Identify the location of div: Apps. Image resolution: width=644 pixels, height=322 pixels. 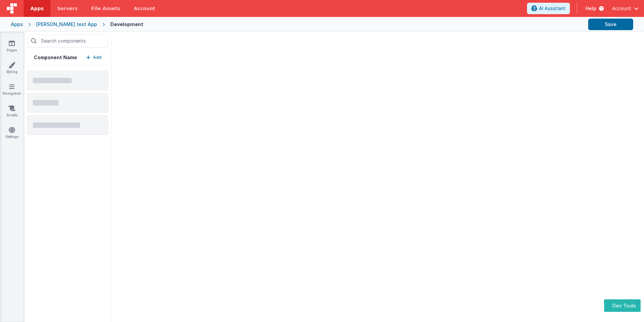
(17, 24).